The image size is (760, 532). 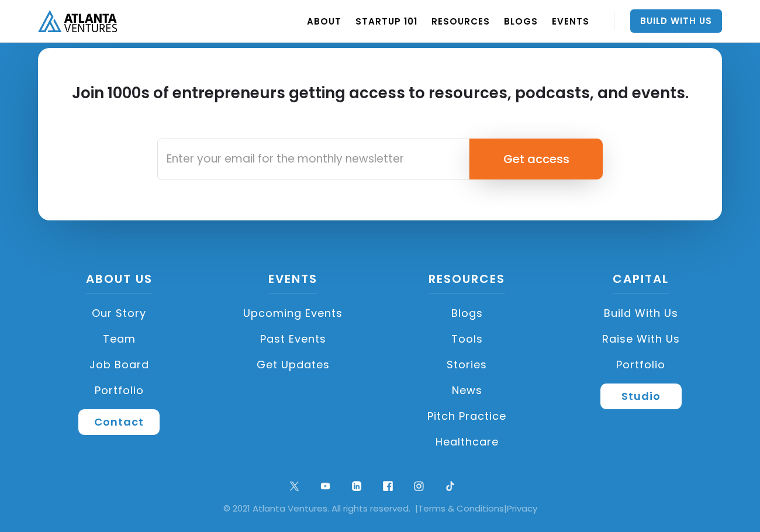 What do you see at coordinates (451, 486) in the screenshot?
I see `img: tik tok logo` at bounding box center [451, 486].